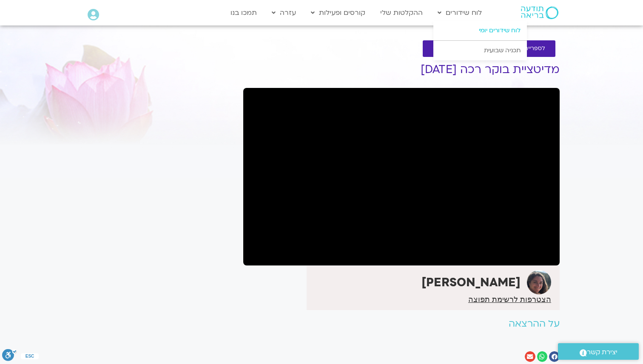 The image size is (643, 364). I want to click on img: תודעה בריאה, so click(540, 13).